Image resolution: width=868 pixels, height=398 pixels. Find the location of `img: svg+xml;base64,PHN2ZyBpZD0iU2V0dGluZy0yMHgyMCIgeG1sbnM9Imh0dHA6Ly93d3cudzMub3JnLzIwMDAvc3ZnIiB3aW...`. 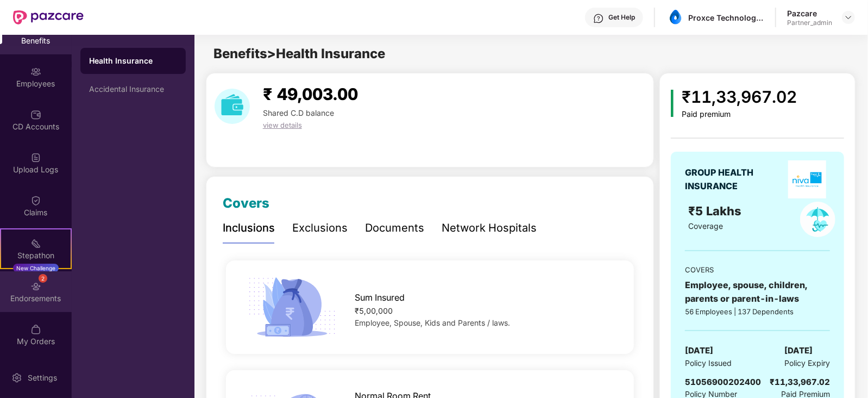

img: svg+xml;base64,PHN2ZyBpZD0iU2V0dGluZy0yMHgyMCIgeG1sbnM9Imh0dHA6Ly93d3cudzMub3JnLzIwMDAvc3ZnIiB3aW... is located at coordinates (16, 378).